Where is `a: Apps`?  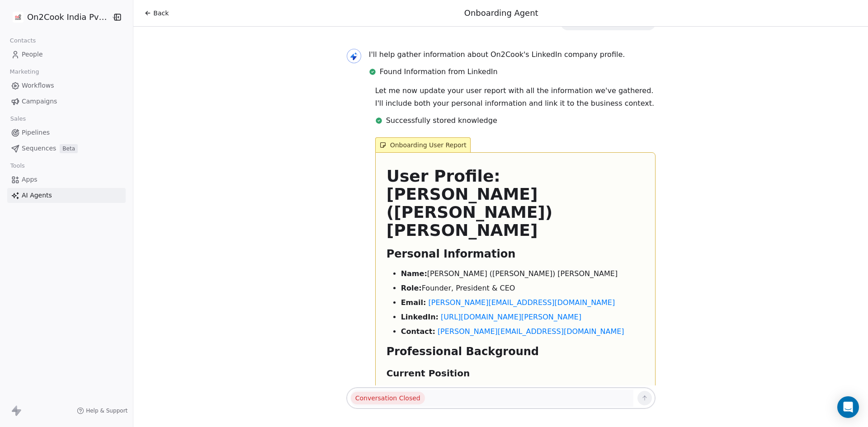
a: Apps is located at coordinates (67, 179).